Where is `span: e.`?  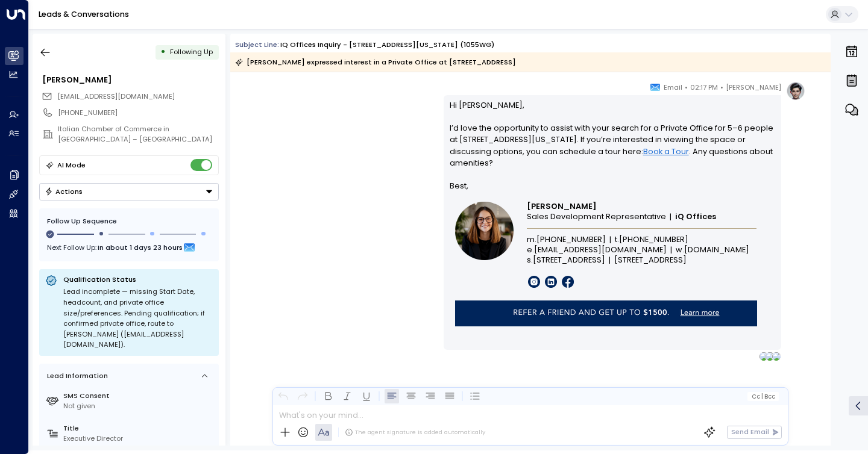 span: e. is located at coordinates (531, 250).